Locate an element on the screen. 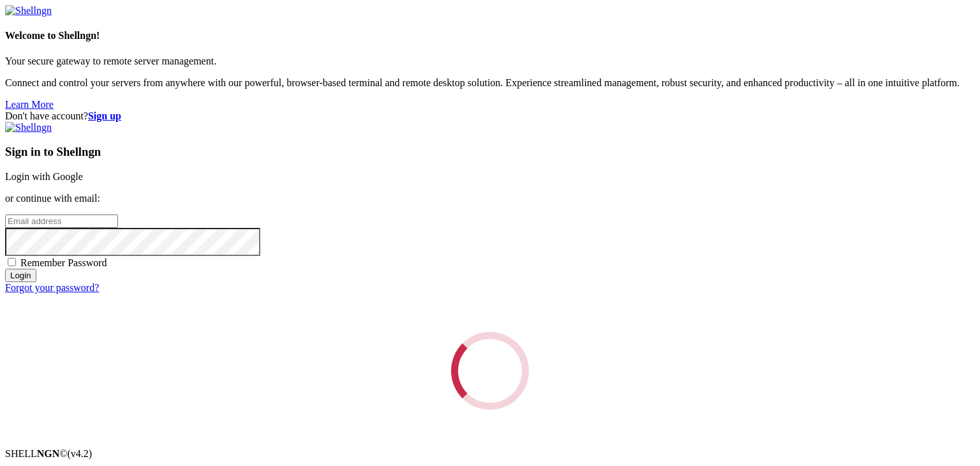 The height and width of the screenshot is (466, 980). div: Loading... is located at coordinates (490, 371).